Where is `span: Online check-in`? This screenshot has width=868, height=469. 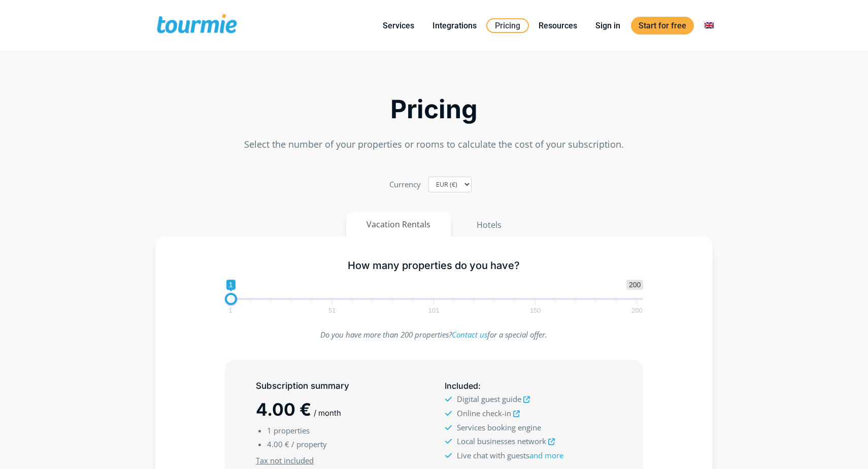
span: Online check-in is located at coordinates (484, 413).